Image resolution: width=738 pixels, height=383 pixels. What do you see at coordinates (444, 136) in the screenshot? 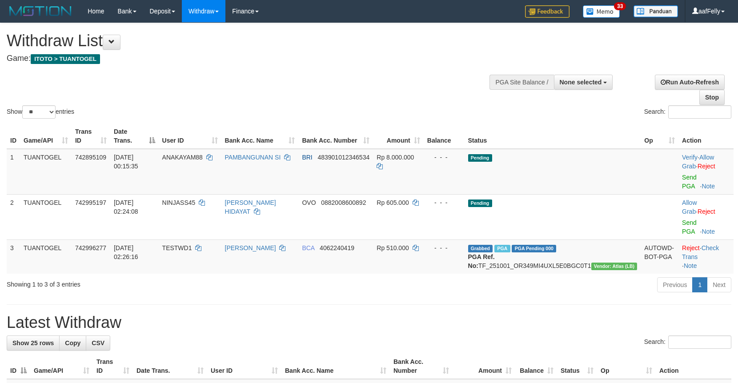
I see `th: Balance` at bounding box center [444, 136].